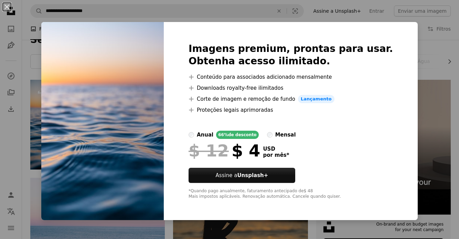 The image size is (459, 239). What do you see at coordinates (224, 151) in the screenshot?
I see `div: $ 4` at bounding box center [224, 151].